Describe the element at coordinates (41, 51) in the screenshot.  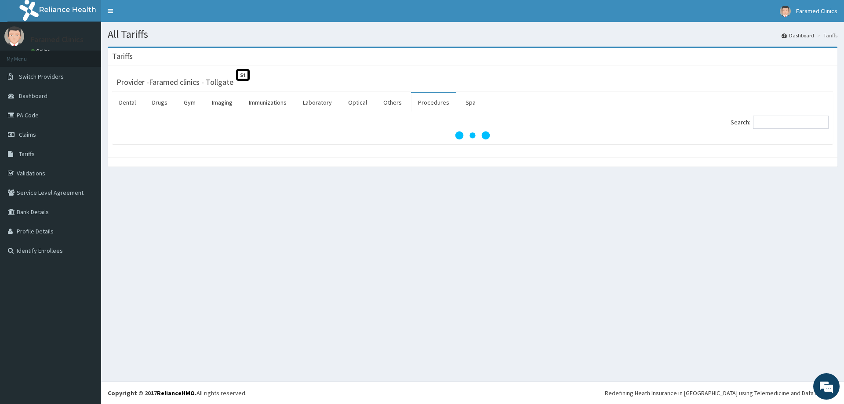
I see `a: Online` at that location.